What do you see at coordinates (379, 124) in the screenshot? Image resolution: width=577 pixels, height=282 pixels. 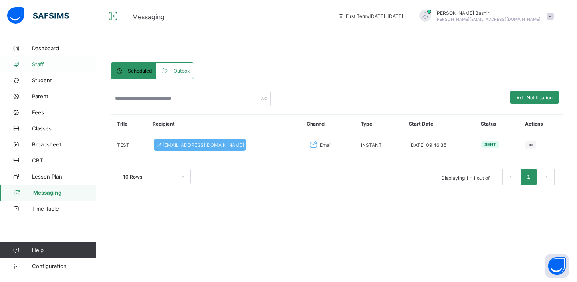 I see `th: Type` at bounding box center [379, 124].